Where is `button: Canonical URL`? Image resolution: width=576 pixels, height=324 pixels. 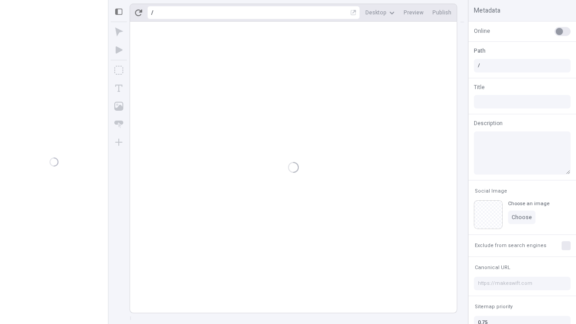
button: Canonical URL is located at coordinates (492, 268).